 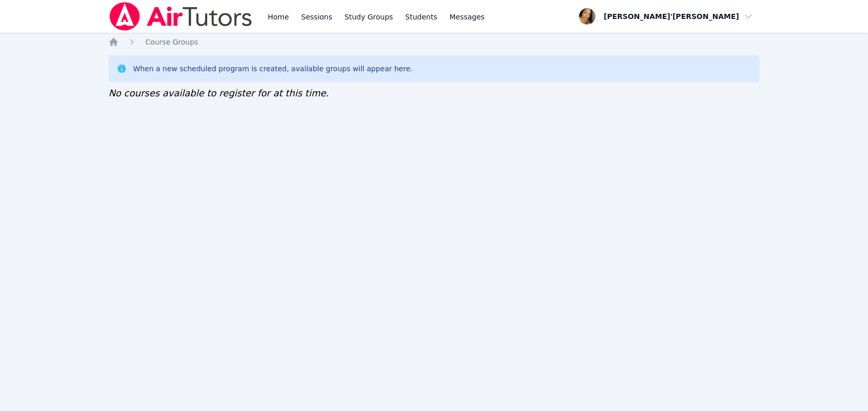 What do you see at coordinates (171, 42) in the screenshot?
I see `span: Course Groups` at bounding box center [171, 42].